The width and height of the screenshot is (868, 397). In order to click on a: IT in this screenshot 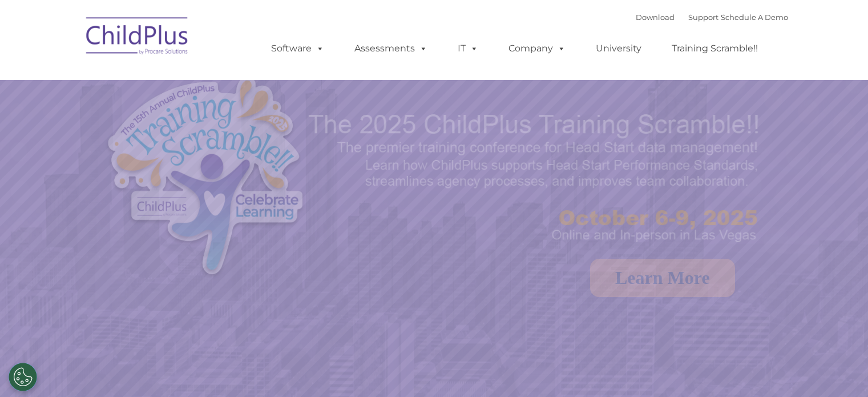, I will do `click(468, 49)`.